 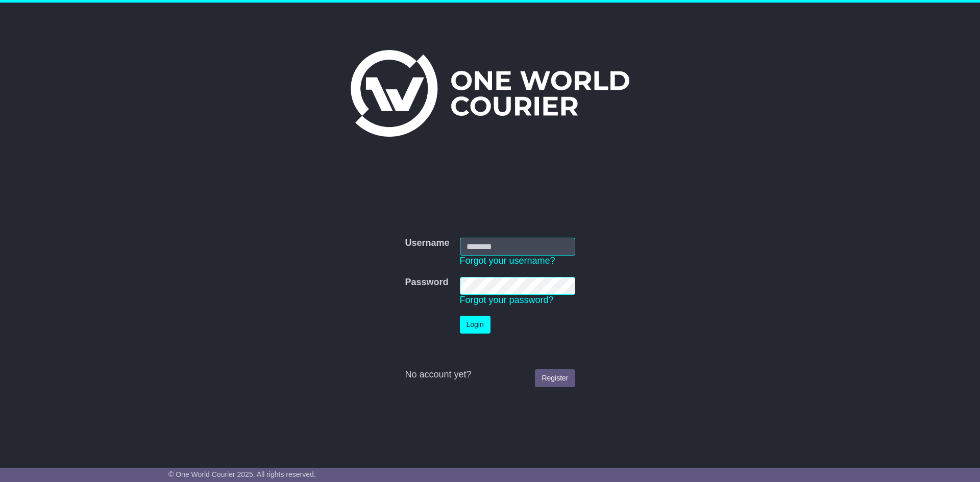 What do you see at coordinates (555, 378) in the screenshot?
I see `a: Register` at bounding box center [555, 378].